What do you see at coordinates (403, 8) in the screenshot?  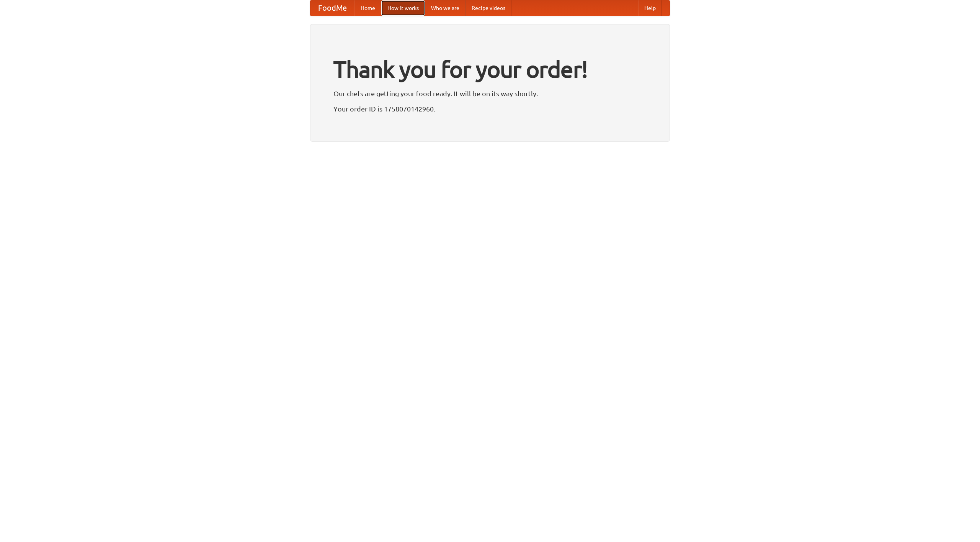 I see `a: How it works` at bounding box center [403, 8].